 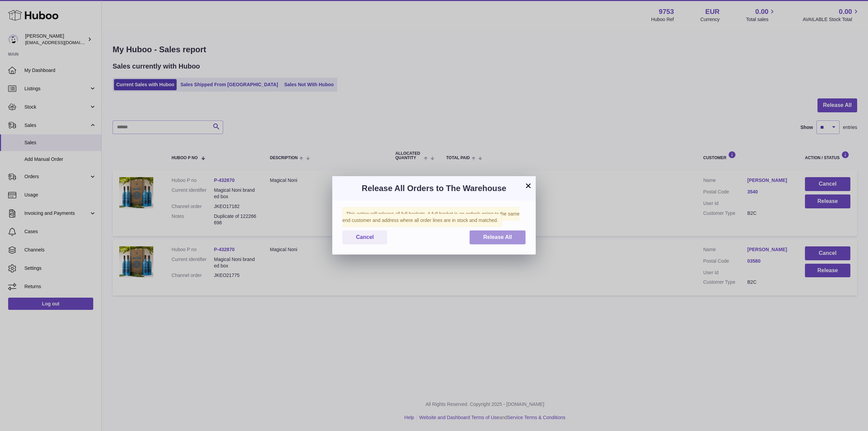 I want to click on h3: Release All Orders to The Warehouse, so click(x=434, y=189).